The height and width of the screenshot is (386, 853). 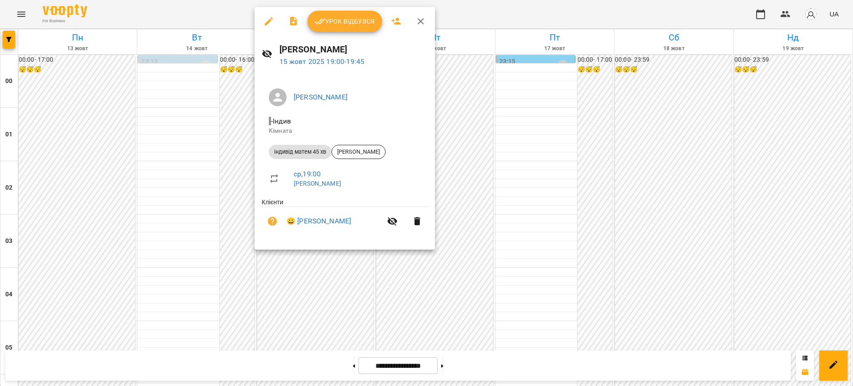 I want to click on ul: Клієнти, so click(x=345, y=218).